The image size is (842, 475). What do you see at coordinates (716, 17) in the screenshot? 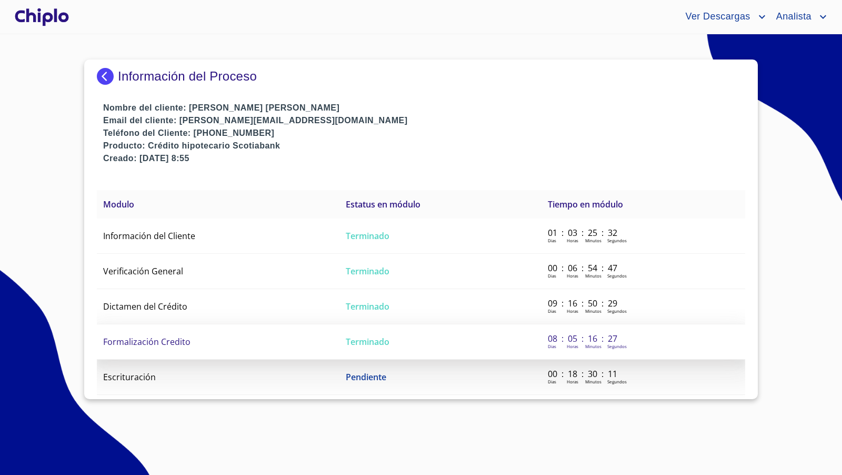
I see `span: Ver Descargas` at bounding box center [716, 17].